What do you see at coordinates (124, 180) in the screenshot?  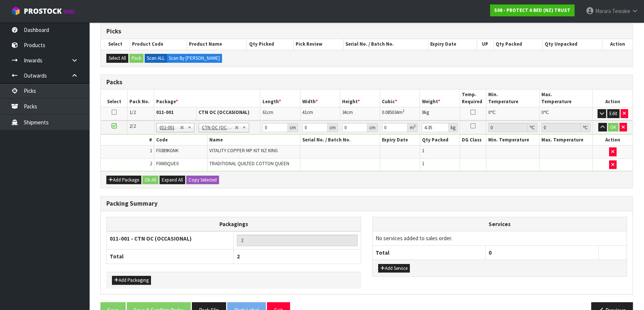 I see `button: Add Package` at bounding box center [124, 180].